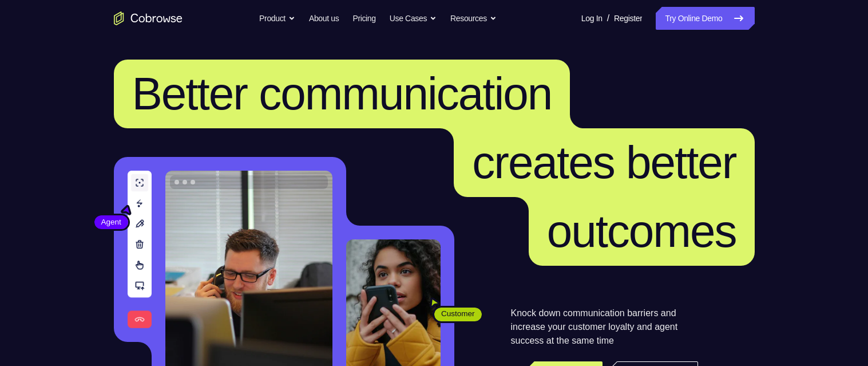 This screenshot has height=366, width=868. Describe the element at coordinates (642, 231) in the screenshot. I see `span: outcomes` at that location.